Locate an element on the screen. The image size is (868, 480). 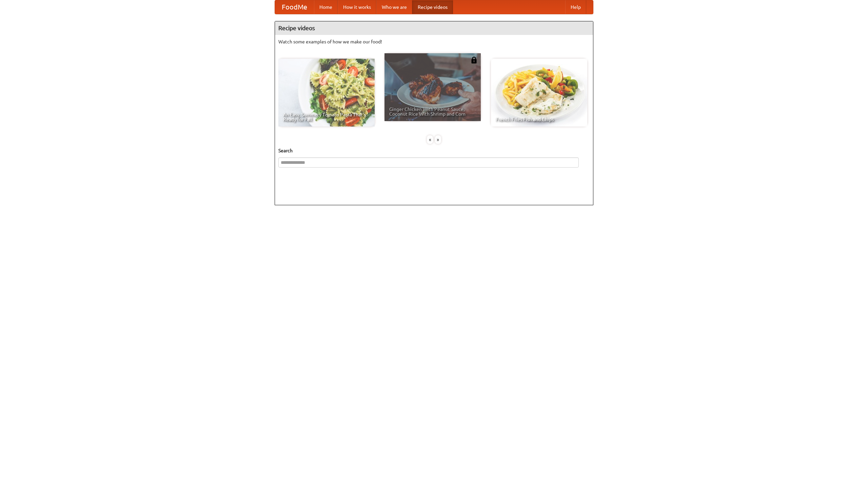
h4: Recipe videos is located at coordinates (434, 28).